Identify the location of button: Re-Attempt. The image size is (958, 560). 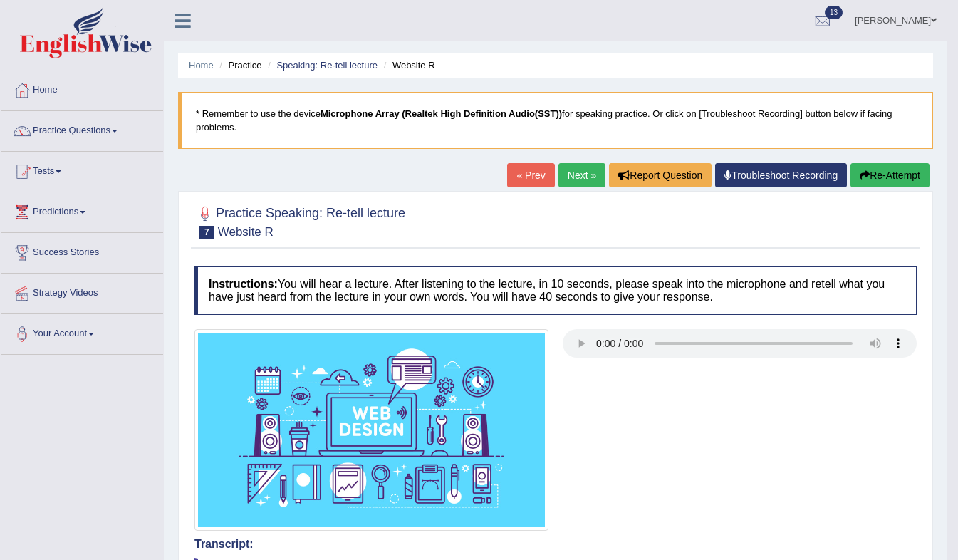
(890, 176).